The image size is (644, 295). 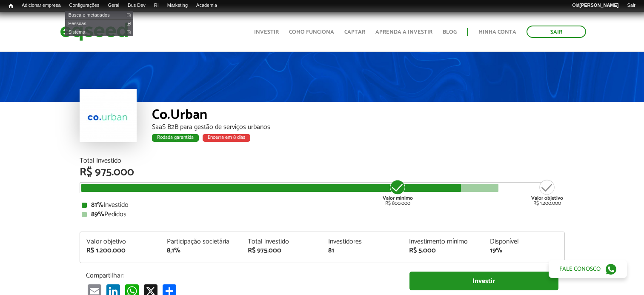 What do you see at coordinates (242, 275) in the screenshot?
I see `p: Compartilhar:` at bounding box center [242, 275].